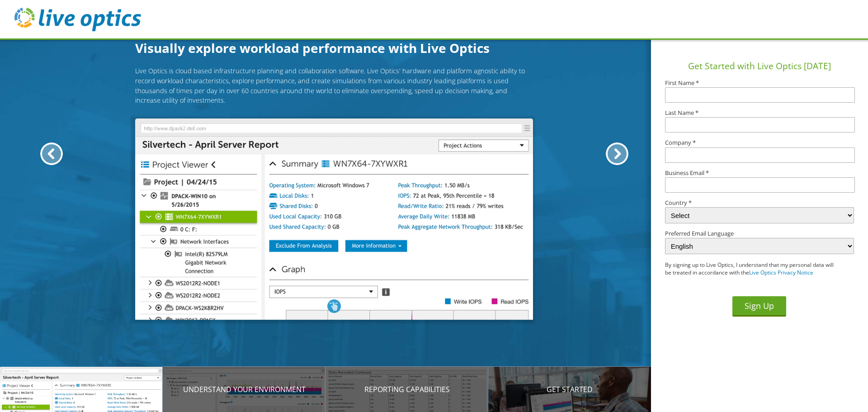 This screenshot has width=868, height=412. What do you see at coordinates (244, 389) in the screenshot?
I see `p: Understand your environment` at bounding box center [244, 389].